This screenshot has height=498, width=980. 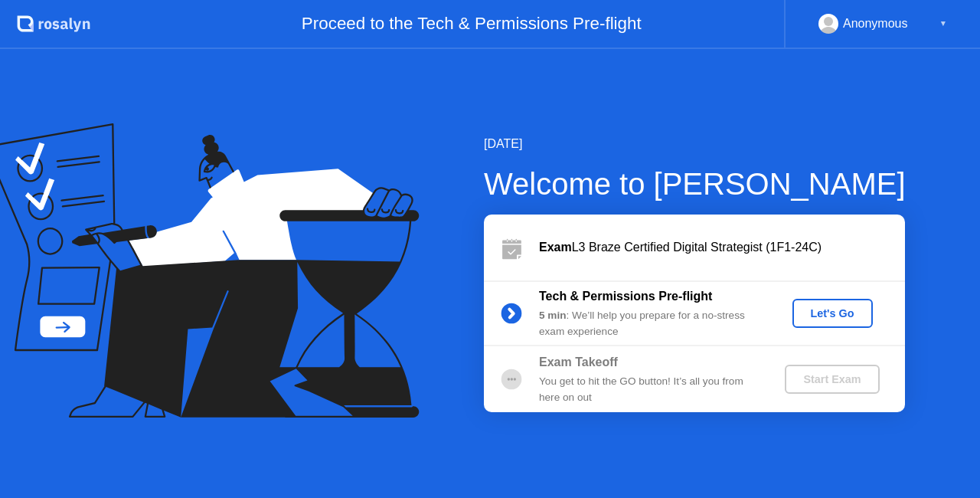 What do you see at coordinates (832, 379) in the screenshot?
I see `button: Start Exam` at bounding box center [832, 379].